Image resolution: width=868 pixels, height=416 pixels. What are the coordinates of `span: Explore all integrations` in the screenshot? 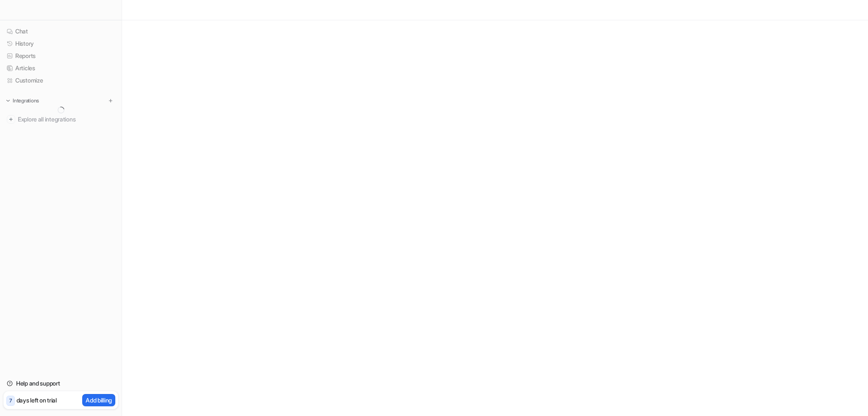 It's located at (66, 119).